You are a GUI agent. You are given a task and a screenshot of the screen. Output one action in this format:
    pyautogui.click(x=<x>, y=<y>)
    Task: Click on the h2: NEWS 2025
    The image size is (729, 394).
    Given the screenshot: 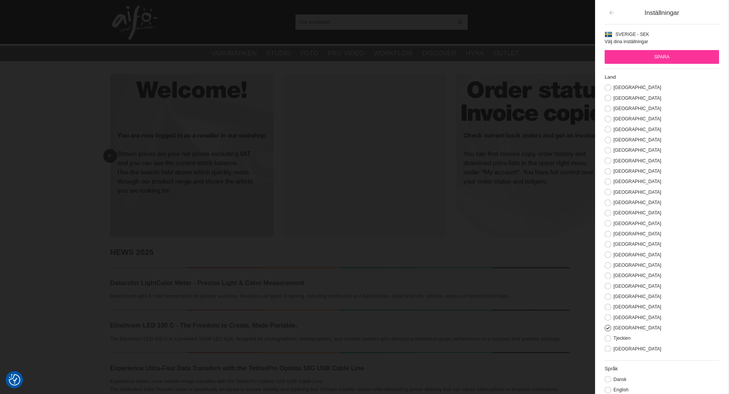 What is the action you would take?
    pyautogui.click(x=340, y=252)
    